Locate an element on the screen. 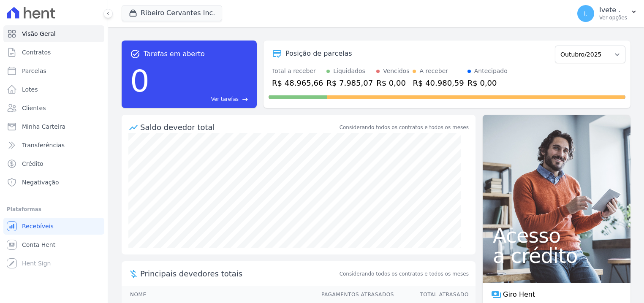  span: Considerando todos os contratos e todos os meses is located at coordinates (404, 274).